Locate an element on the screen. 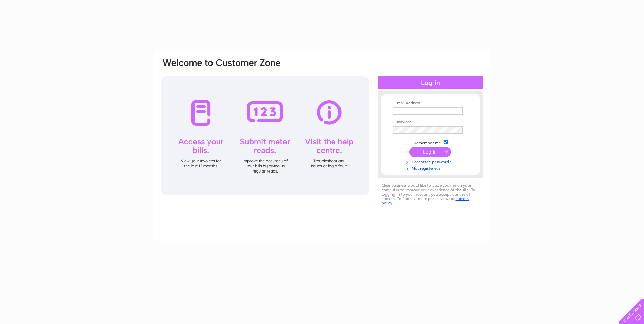 This screenshot has width=644, height=324. td: Remember me? is located at coordinates (430, 142).